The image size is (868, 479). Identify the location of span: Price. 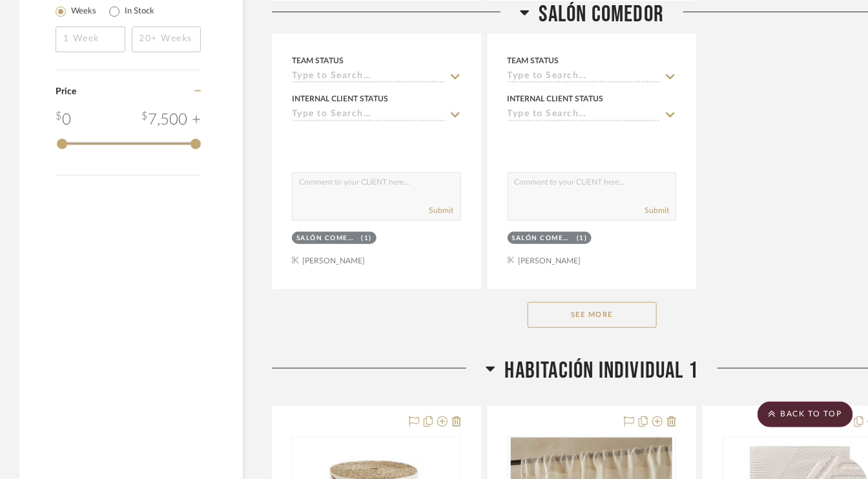
(66, 92).